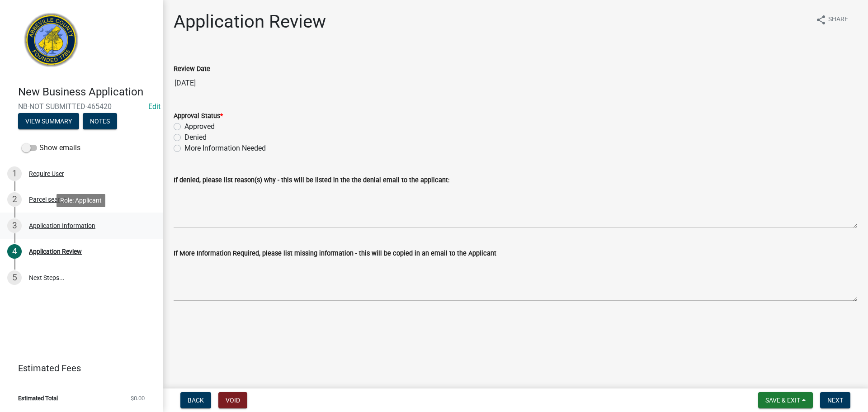 This screenshot has width=868, height=412. I want to click on div: Role: Applicant, so click(81, 200).